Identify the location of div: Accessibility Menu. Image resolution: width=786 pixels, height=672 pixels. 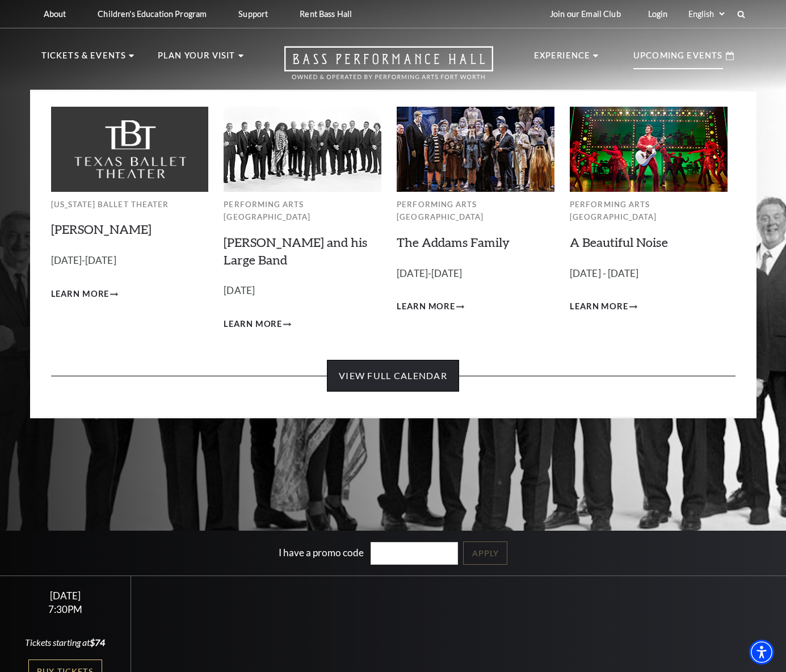
(761, 652).